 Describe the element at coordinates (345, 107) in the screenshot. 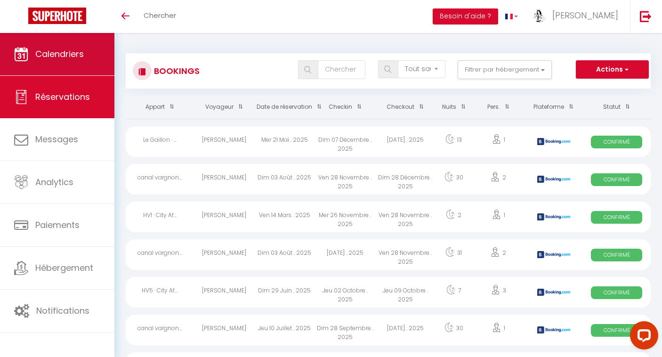

I see `th: Sort by checkin` at that location.